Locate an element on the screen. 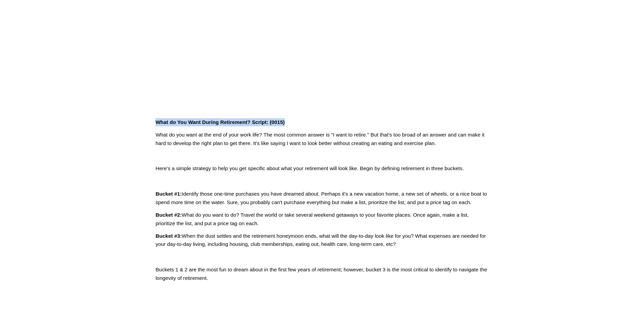  p: When the dust settles and the retirement honeymoon ends, what will the day-to-day look like for y... is located at coordinates (322, 240).